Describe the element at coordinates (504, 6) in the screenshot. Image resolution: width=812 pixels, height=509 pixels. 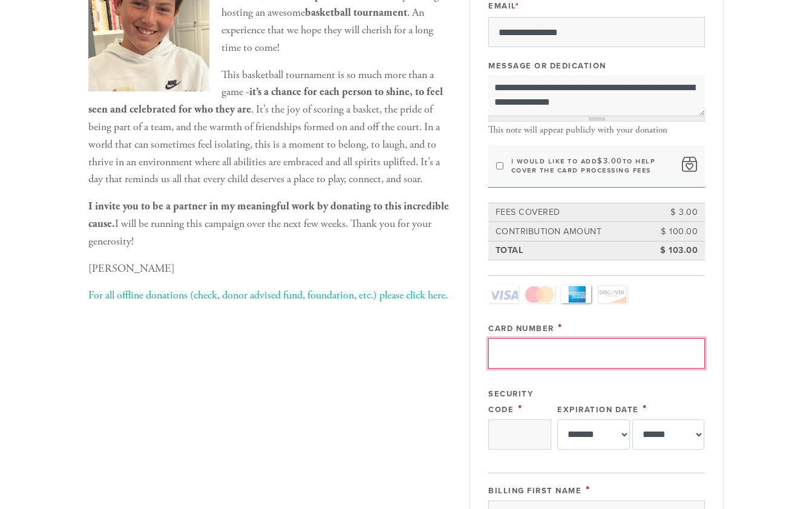
I see `label: Email` at that location.